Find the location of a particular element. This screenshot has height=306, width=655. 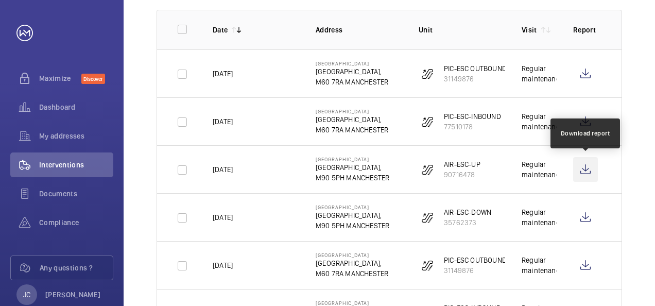

span: Any questions ? is located at coordinates (76, 268).